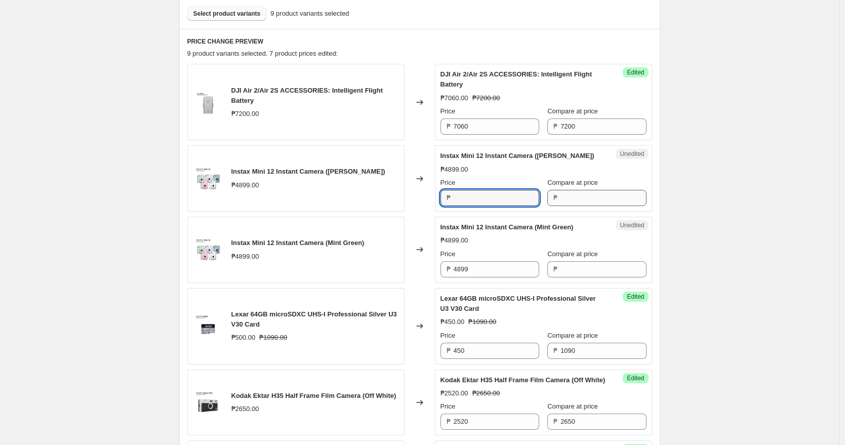 The image size is (845, 445). I want to click on button: Select product variants, so click(227, 14).